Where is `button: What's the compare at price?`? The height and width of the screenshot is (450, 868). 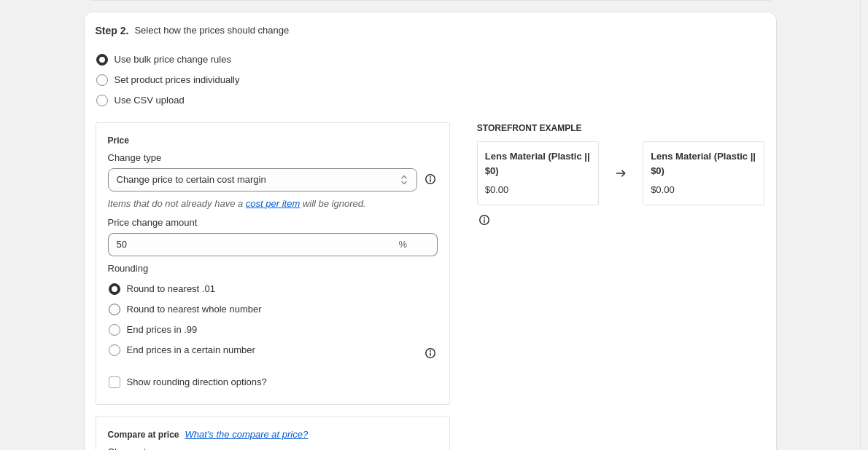
button: What's the compare at price? is located at coordinates (247, 434).